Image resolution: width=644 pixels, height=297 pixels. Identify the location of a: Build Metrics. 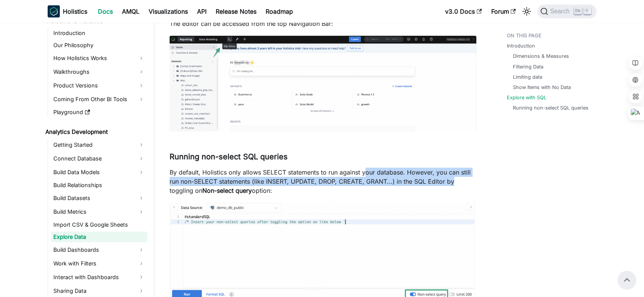
(99, 212).